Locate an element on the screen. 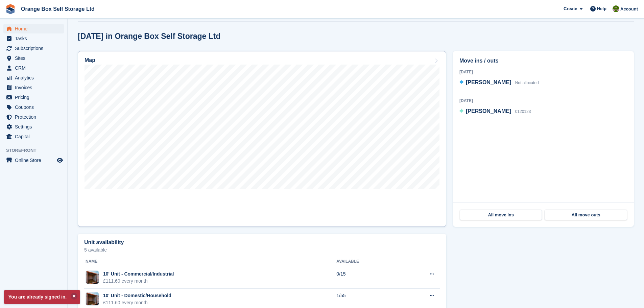 Image resolution: width=644 pixels, height=308 pixels. span: Subscriptions is located at coordinates (35, 48).